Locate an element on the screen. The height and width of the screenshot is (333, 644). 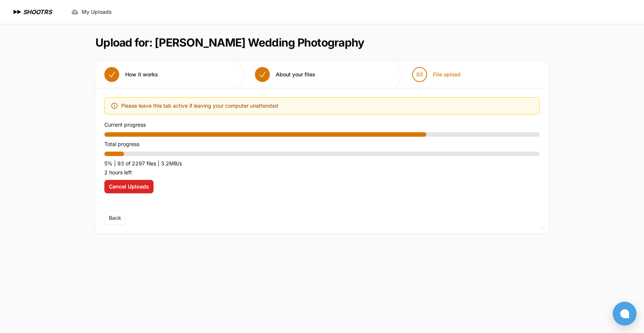
span: How it works is located at coordinates (142, 75).